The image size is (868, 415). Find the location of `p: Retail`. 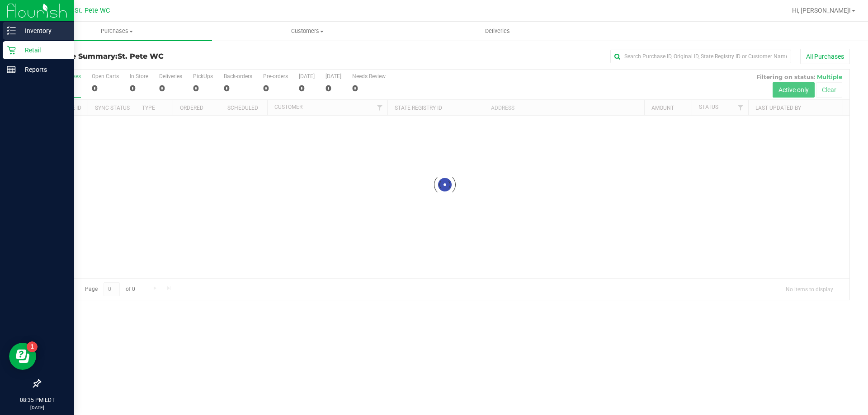

p: Retail is located at coordinates (43, 50).